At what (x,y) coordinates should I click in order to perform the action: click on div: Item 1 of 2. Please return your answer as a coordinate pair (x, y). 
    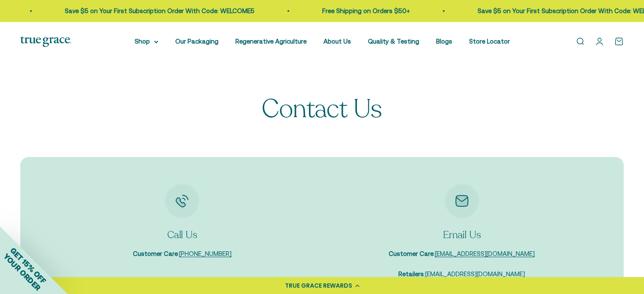
    Looking at the image, I should click on (182, 222).